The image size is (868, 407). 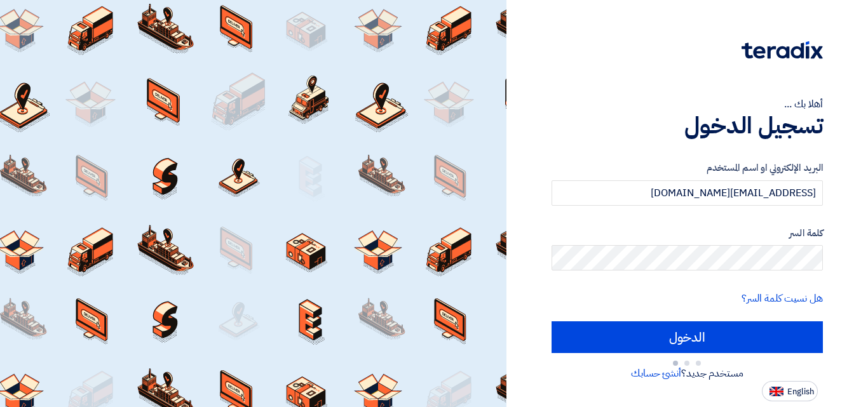 I want to click on input: الدخول, so click(x=687, y=338).